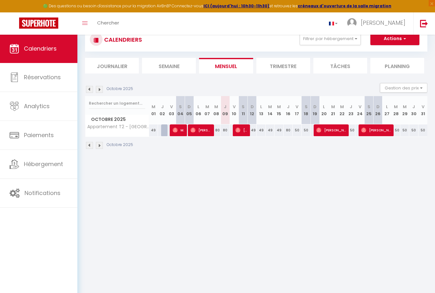 The width and height of the screenshot is (435, 293). What do you see at coordinates (39, 135) in the screenshot?
I see `span: Paiements` at bounding box center [39, 135].